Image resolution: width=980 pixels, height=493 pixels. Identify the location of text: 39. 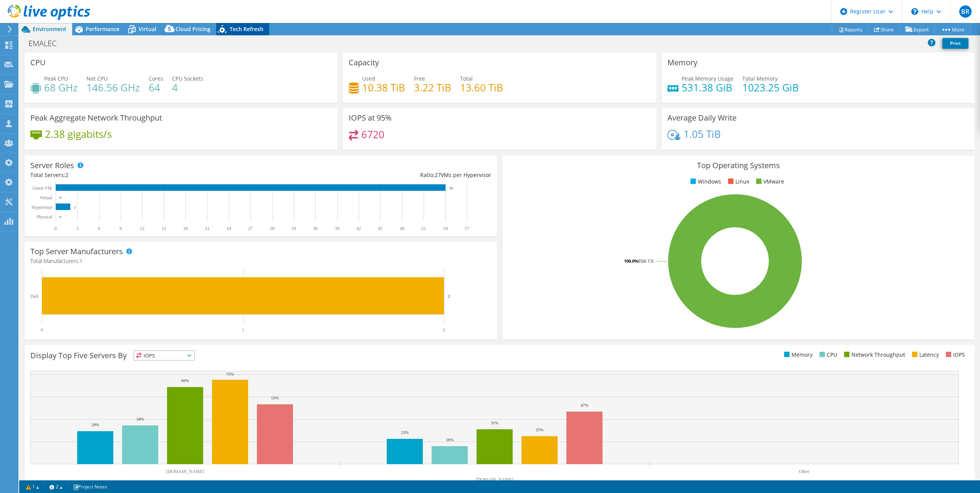
(337, 228).